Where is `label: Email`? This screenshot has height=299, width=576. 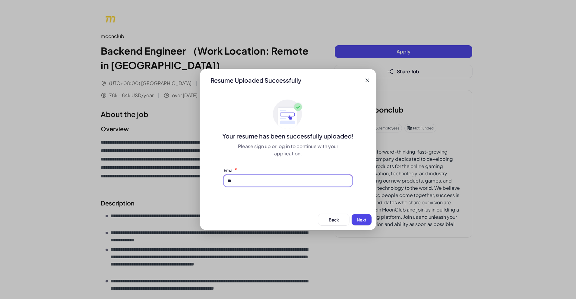
label: Email is located at coordinates (229, 170).